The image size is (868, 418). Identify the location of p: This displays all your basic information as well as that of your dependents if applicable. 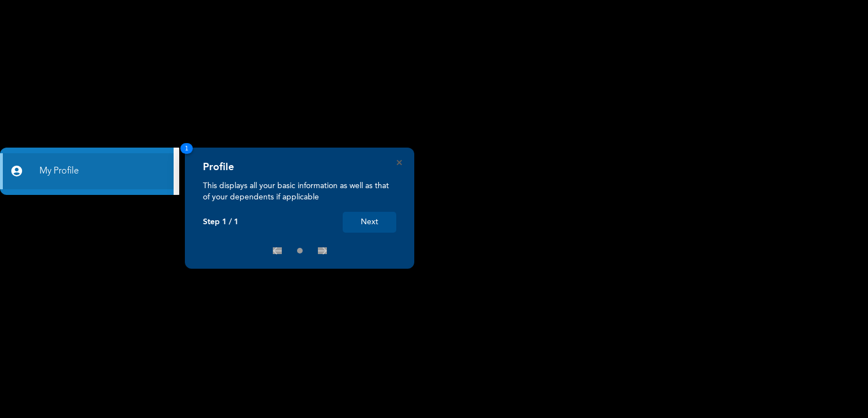
(299, 192).